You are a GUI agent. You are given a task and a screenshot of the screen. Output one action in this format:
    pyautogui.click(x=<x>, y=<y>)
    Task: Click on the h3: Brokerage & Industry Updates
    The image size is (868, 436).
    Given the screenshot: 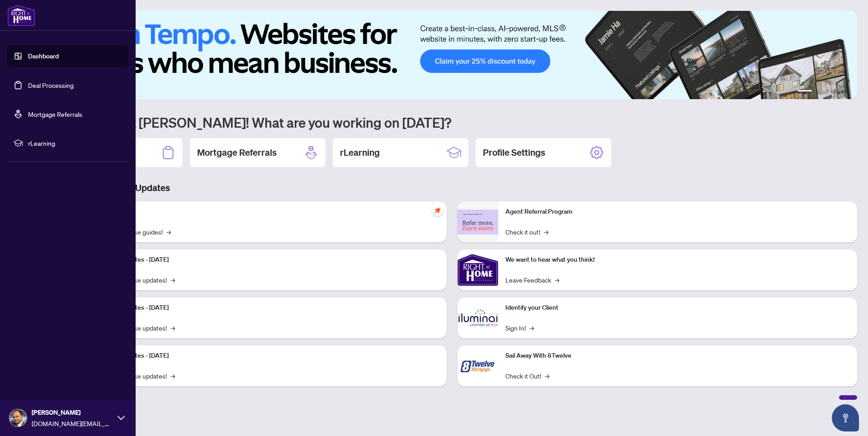 What is the action you would take?
    pyautogui.click(x=453, y=187)
    